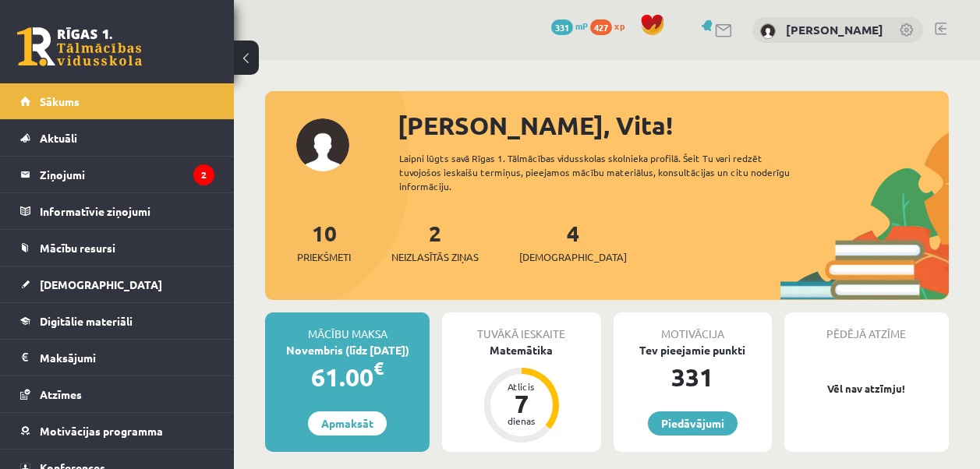  What do you see at coordinates (59, 138) in the screenshot?
I see `span: Aktuāli` at bounding box center [59, 138].